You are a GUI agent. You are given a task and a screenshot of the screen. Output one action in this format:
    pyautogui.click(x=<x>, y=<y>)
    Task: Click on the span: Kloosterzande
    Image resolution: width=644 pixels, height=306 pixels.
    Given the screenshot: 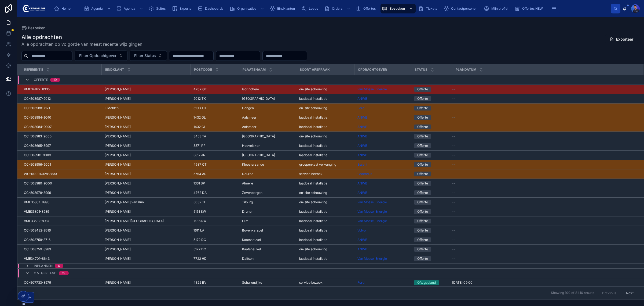 What is the action you would take?
    pyautogui.click(x=253, y=165)
    